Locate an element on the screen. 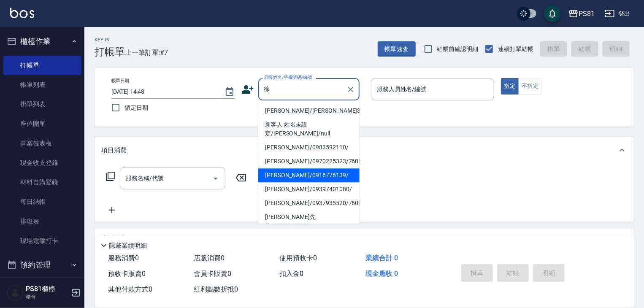 The image size is (644, 308). button: 櫃檯作業 is located at coordinates (42, 41).